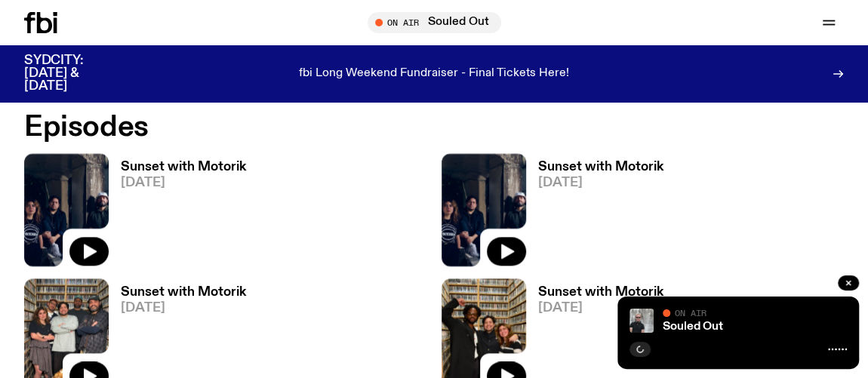  I want to click on p: fbi Long Weekend Fundraiser - Final Tickets Here!, so click(434, 74).